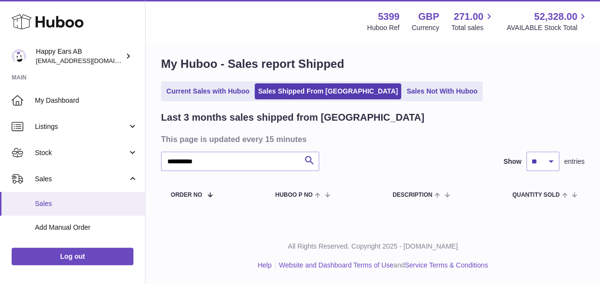 Image resolution: width=600 pixels, height=284 pixels. Describe the element at coordinates (389, 17) in the screenshot. I see `strong: 5399` at that location.